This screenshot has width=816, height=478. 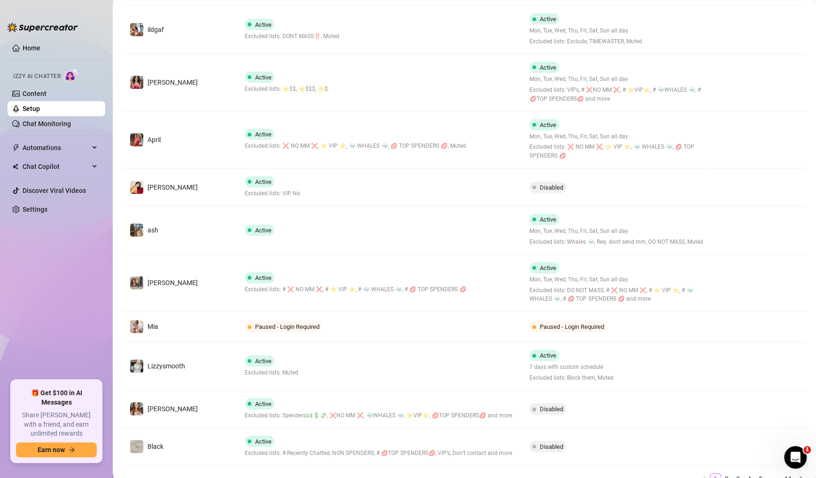 I want to click on img: Lizzysmooth, so click(x=137, y=366).